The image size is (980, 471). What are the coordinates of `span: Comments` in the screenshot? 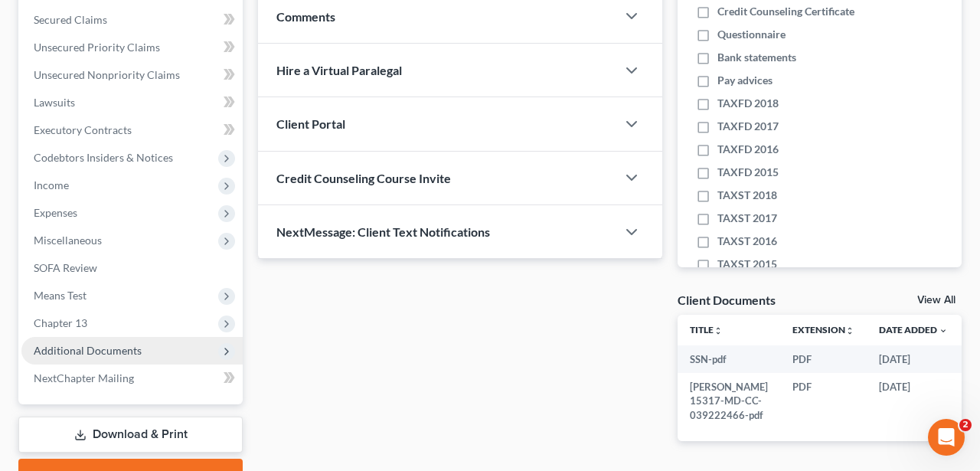 It's located at (305, 16).